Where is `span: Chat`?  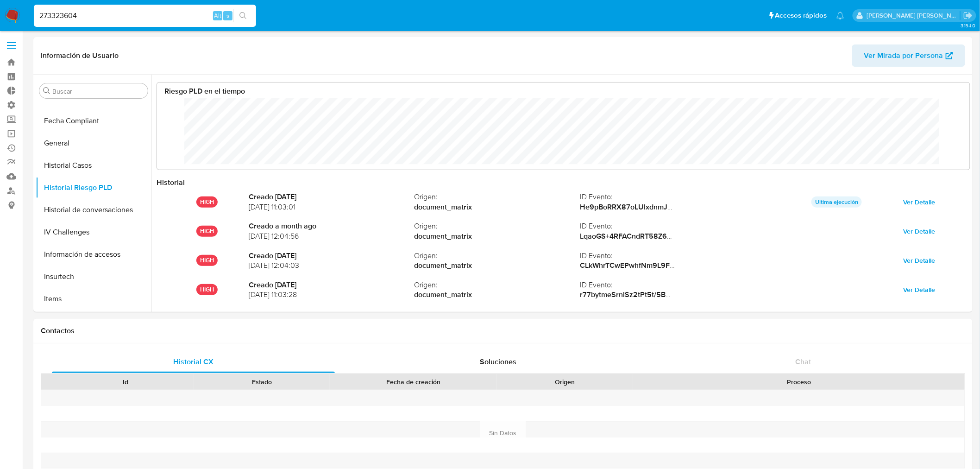 span: Chat is located at coordinates (803, 361).